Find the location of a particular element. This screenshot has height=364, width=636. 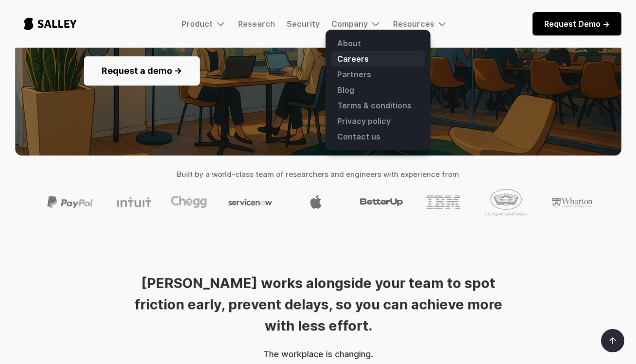

a: Request Demo -> is located at coordinates (576, 24).